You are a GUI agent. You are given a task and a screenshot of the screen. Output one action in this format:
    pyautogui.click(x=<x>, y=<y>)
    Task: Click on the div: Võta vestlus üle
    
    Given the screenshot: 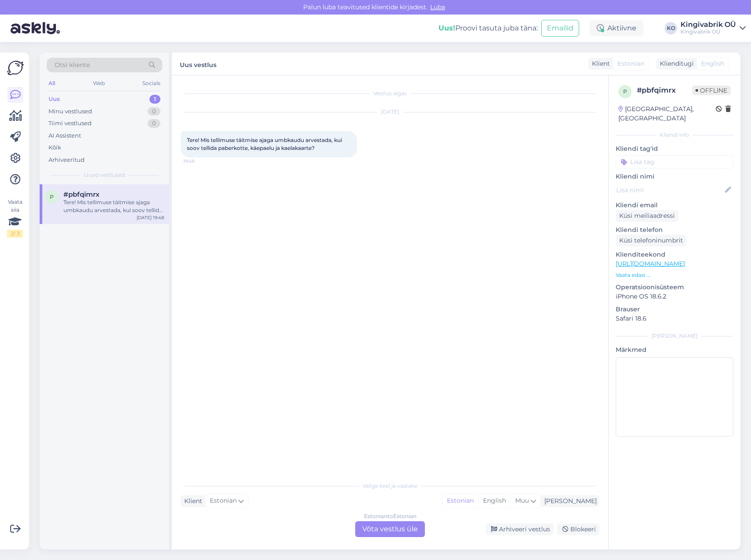 What is the action you would take?
    pyautogui.click(x=390, y=529)
    